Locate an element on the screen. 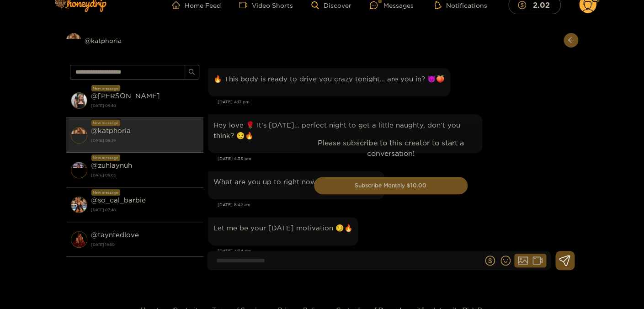 The width and height of the screenshot is (644, 309). strong: @ tayntedlove is located at coordinates (115, 235).